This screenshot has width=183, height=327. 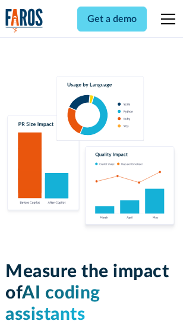 I want to click on img: Logo of the analytics and reporting company Faros., so click(x=24, y=20).